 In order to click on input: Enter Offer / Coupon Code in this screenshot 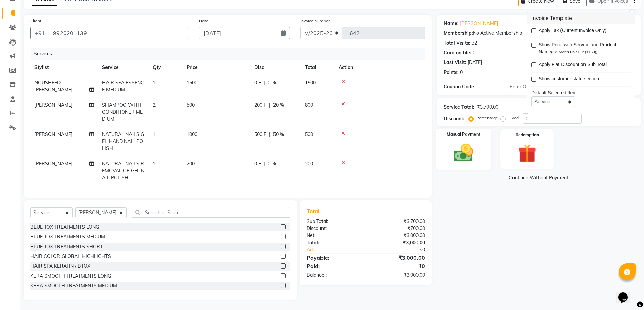, I will do `click(555, 86)`.